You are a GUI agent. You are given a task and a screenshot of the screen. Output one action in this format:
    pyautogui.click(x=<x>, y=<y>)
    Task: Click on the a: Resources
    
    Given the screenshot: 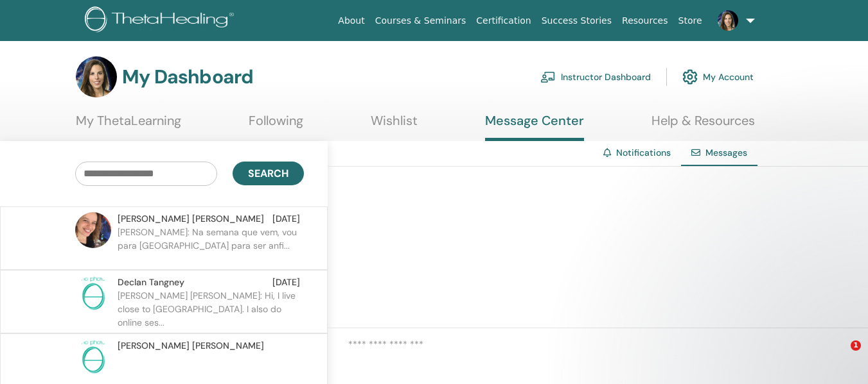 What is the action you would take?
    pyautogui.click(x=645, y=21)
    